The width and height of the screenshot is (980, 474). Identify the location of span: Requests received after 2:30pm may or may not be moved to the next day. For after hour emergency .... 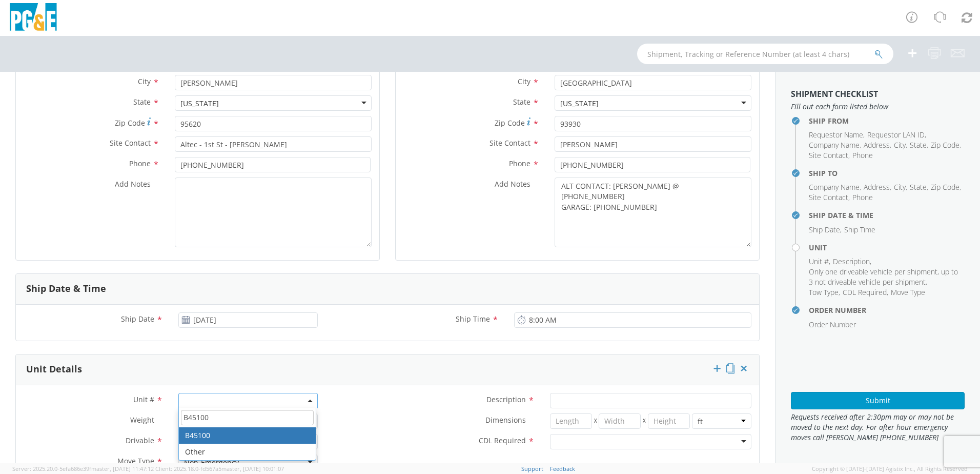
(877, 427).